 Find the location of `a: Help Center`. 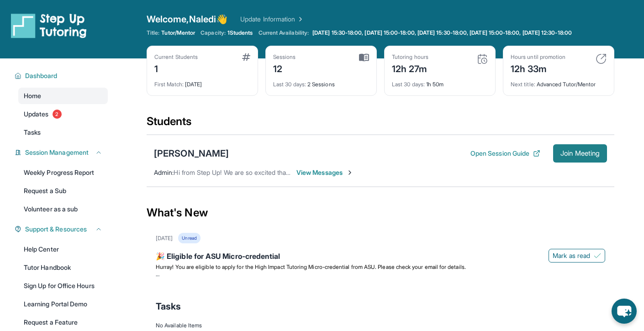

a: Help Center is located at coordinates (63, 249).